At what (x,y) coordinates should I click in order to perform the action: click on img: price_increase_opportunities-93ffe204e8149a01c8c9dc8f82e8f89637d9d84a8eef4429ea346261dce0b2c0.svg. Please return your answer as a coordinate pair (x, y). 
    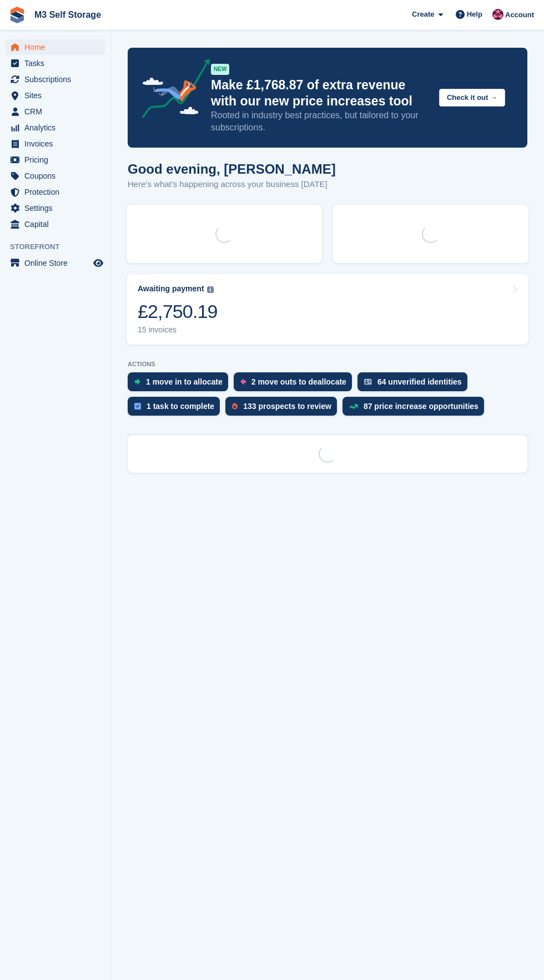
    Looking at the image, I should click on (354, 407).